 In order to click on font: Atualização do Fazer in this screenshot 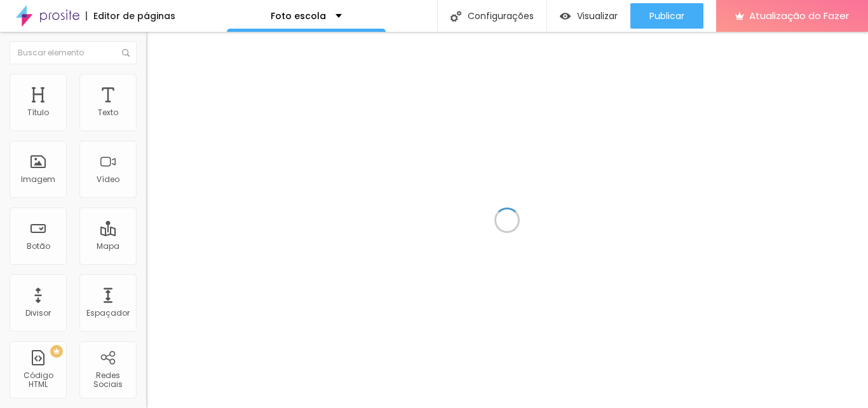, I will do `click(799, 15)`.